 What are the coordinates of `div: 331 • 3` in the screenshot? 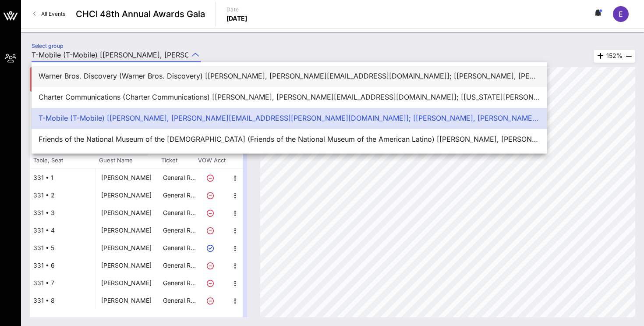 It's located at (63, 212).